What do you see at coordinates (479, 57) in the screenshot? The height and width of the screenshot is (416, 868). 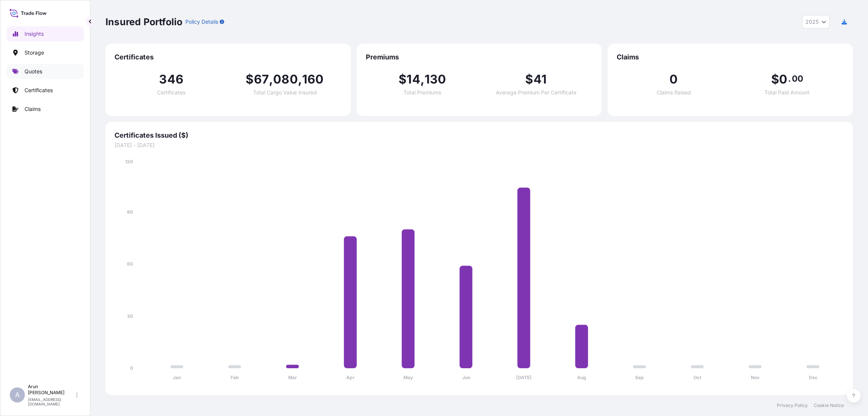 I see `span: Premiums` at bounding box center [479, 57].